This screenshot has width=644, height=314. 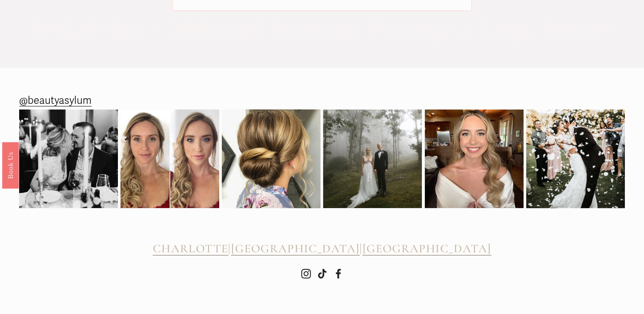 What do you see at coordinates (10, 165) in the screenshot?
I see `a: Book Us` at bounding box center [10, 165].